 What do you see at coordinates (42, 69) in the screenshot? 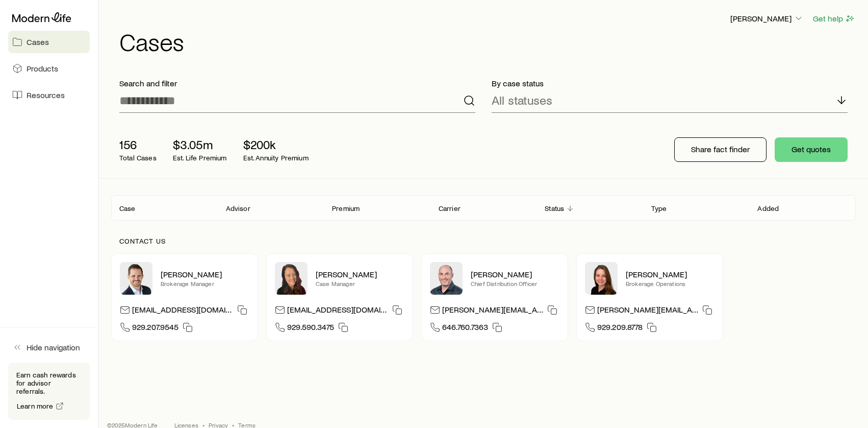
I see `span: Products` at bounding box center [42, 69].